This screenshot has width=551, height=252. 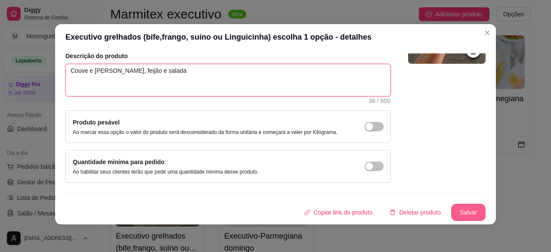 I want to click on label: Quantidade miníma para pedido, so click(x=118, y=162).